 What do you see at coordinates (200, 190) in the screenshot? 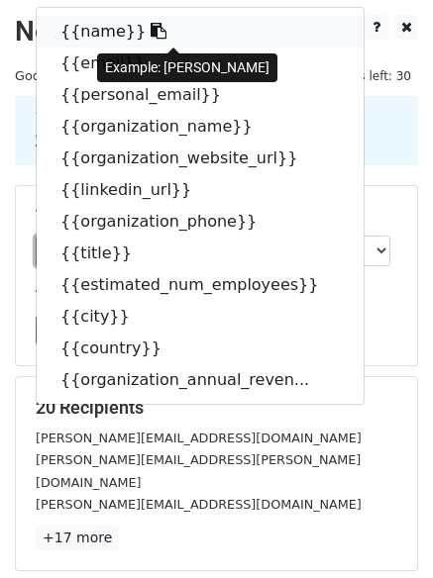
I see `a: {{linkedin_url}}` at bounding box center [200, 190].